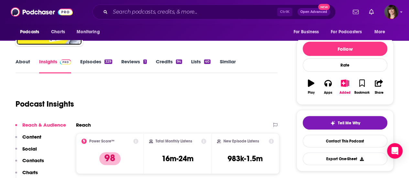 The image size is (409, 178). I want to click on h2: New Episode Listens, so click(241, 141).